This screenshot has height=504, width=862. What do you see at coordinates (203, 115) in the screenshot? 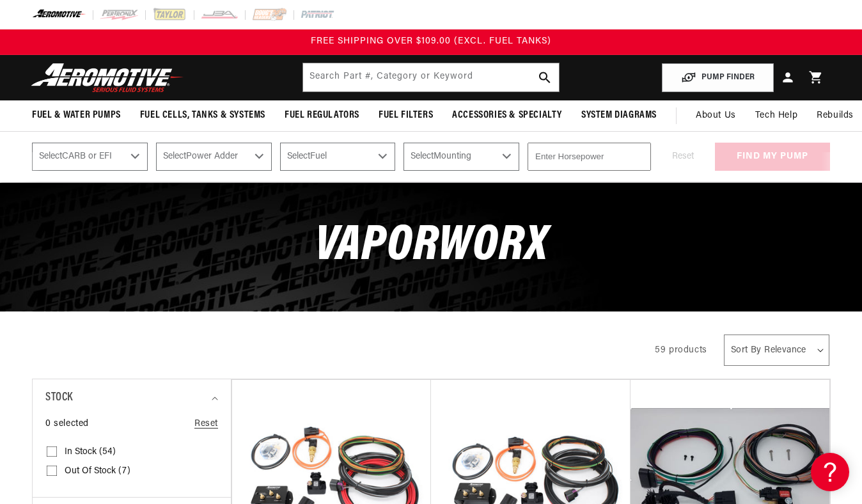
I see `summary: Fuel Cells, Tanks & Systems` at bounding box center [203, 115].